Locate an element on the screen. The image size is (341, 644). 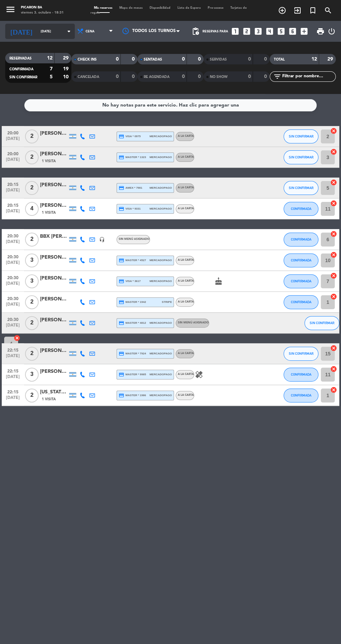
i: cake is located at coordinates (219, 282).